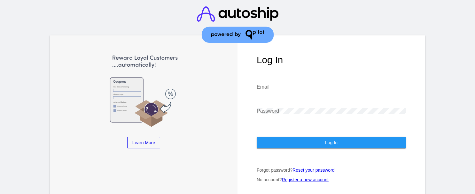 This screenshot has width=475, height=194. I want to click on a: Reset your password, so click(313, 170).